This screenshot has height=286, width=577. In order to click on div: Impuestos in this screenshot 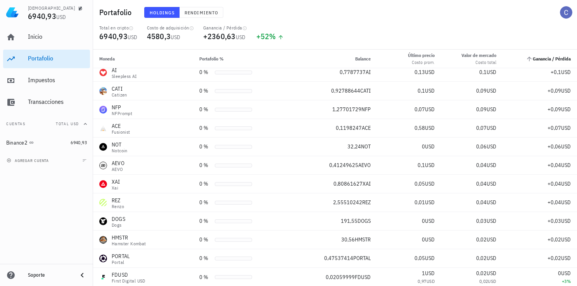, I will do `click(57, 80)`.